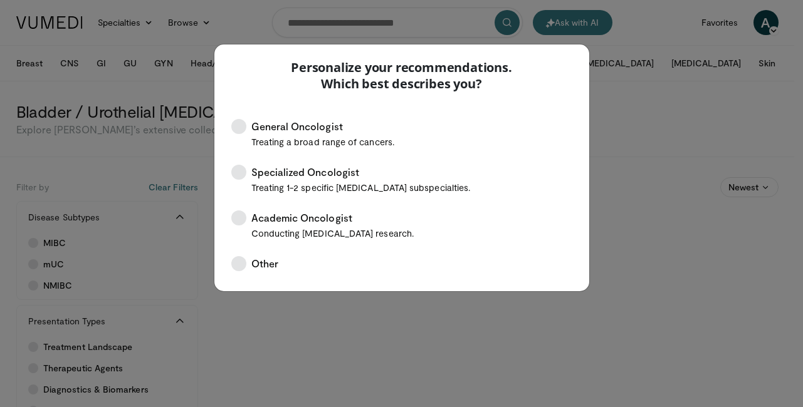  Describe the element at coordinates (361, 180) in the screenshot. I see `span: Specialized Oncologist` at that location.